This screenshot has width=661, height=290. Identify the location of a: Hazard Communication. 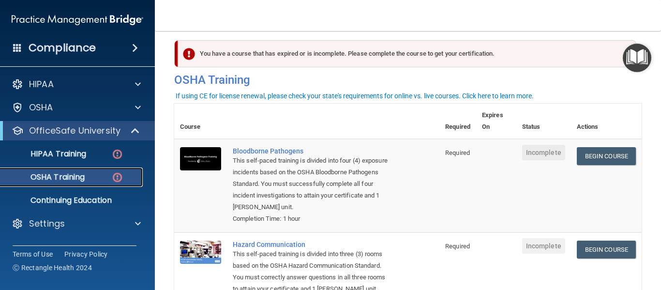
(311, 244).